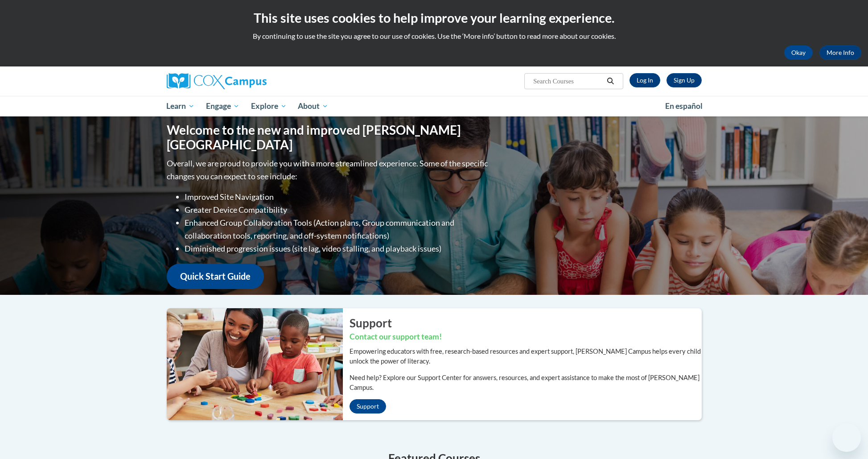 This screenshot has width=868, height=459. Describe the element at coordinates (526, 382) in the screenshot. I see `p: Need help? Explore our Support Center for answers, resources, and expert assistance to make the m...` at that location.